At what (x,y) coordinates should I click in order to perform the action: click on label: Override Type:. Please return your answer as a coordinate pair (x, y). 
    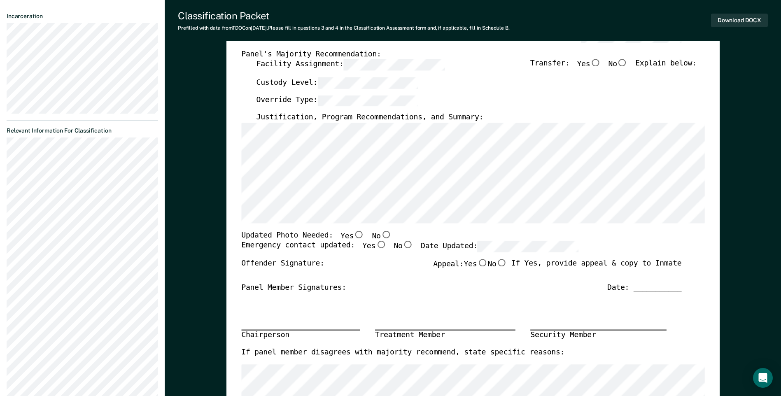
    Looking at the image, I should click on (337, 101).